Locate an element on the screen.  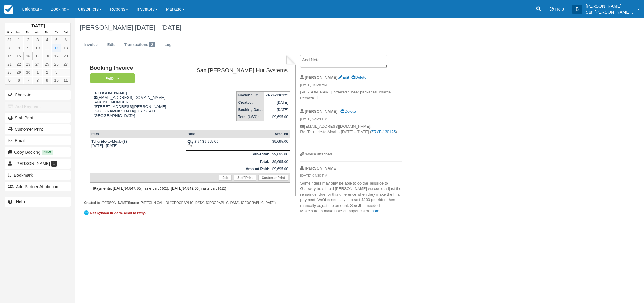
a: 22 is located at coordinates (18, 64).